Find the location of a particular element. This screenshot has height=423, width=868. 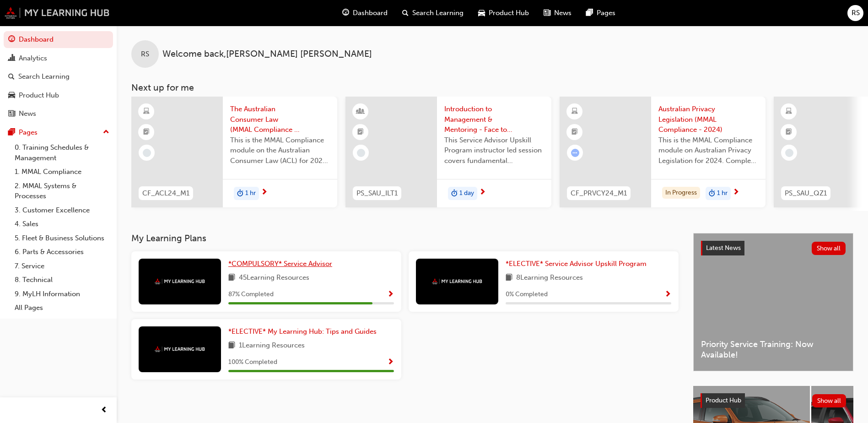

span: chart-icon is located at coordinates (12, 59).